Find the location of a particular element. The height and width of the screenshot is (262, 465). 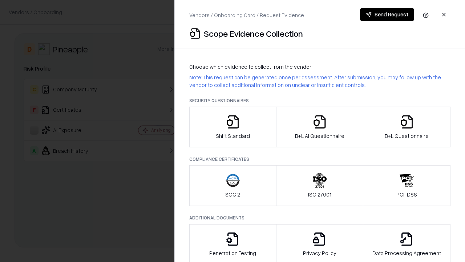

p: Shift Standard is located at coordinates (233, 136).